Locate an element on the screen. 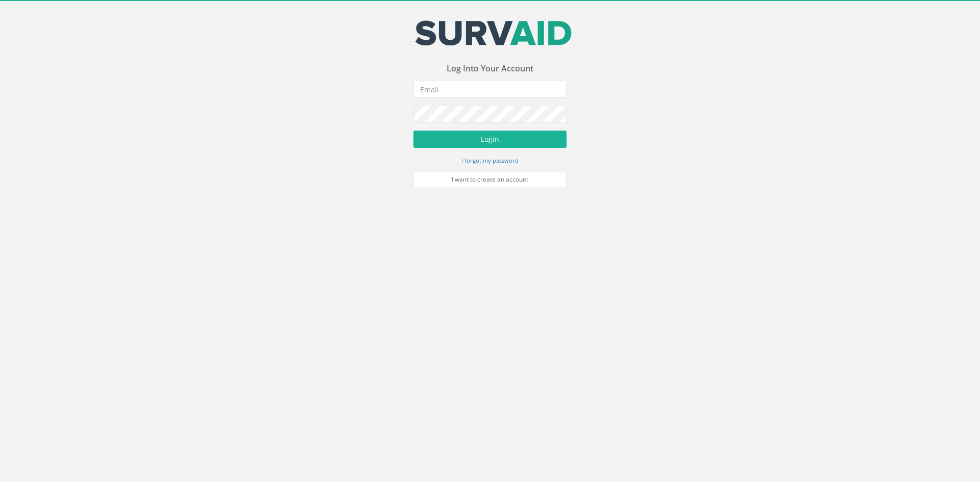 The image size is (980, 482). a: I forgot my password is located at coordinates (490, 160).